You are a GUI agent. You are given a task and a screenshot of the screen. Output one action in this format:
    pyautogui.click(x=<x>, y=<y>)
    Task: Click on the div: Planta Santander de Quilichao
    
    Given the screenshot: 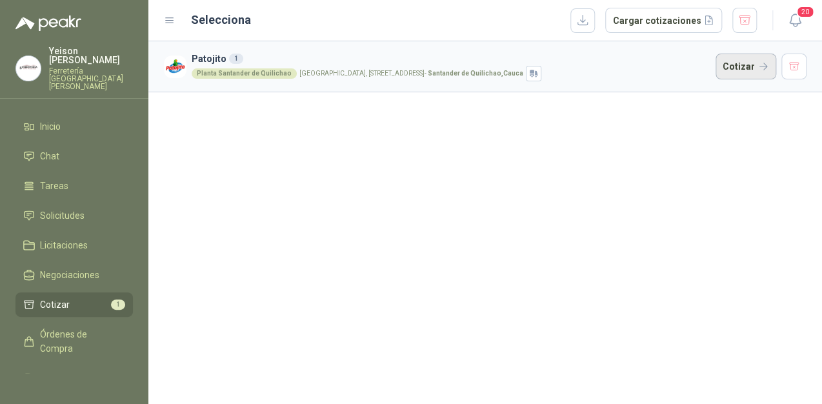 What is the action you would take?
    pyautogui.click(x=244, y=74)
    